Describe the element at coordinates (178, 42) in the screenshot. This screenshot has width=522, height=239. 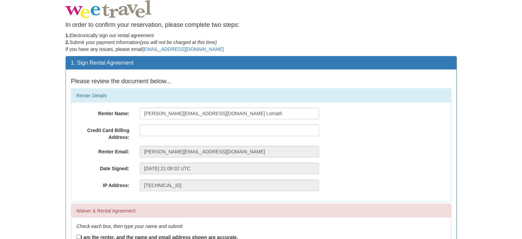
I see `em: (you will not be charged at this time)` at that location.